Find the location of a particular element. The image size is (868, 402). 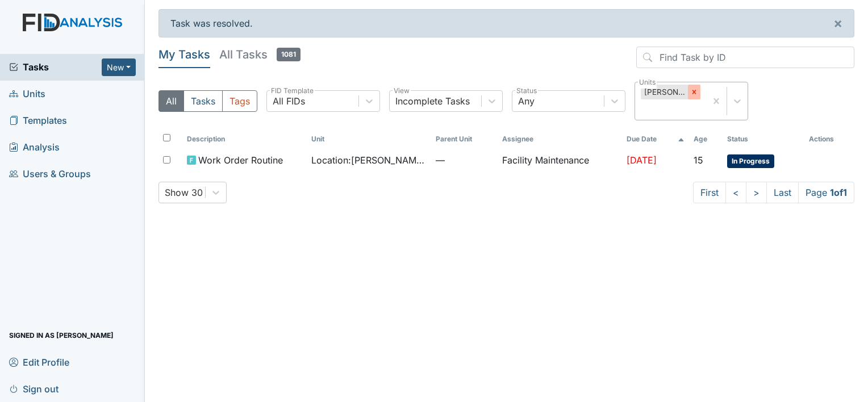

input: Find Task by ID is located at coordinates (746, 57).